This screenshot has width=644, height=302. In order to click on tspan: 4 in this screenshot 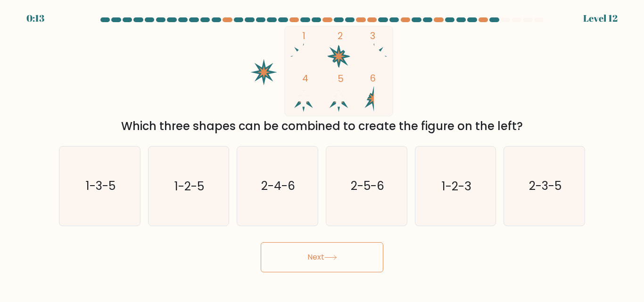, I will do `click(305, 78)`.